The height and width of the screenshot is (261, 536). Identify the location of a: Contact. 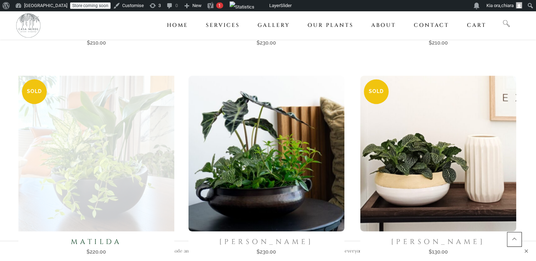
(432, 26).